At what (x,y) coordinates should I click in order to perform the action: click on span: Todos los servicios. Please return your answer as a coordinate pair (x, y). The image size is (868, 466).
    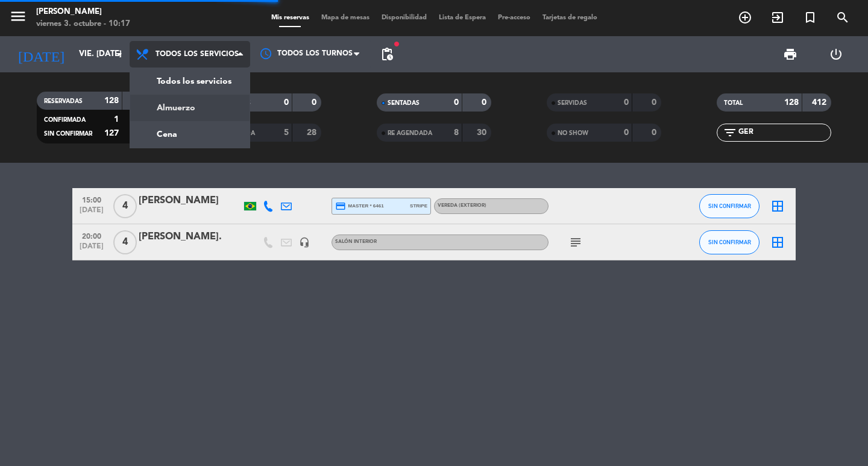
    Looking at the image, I should click on (197, 55).